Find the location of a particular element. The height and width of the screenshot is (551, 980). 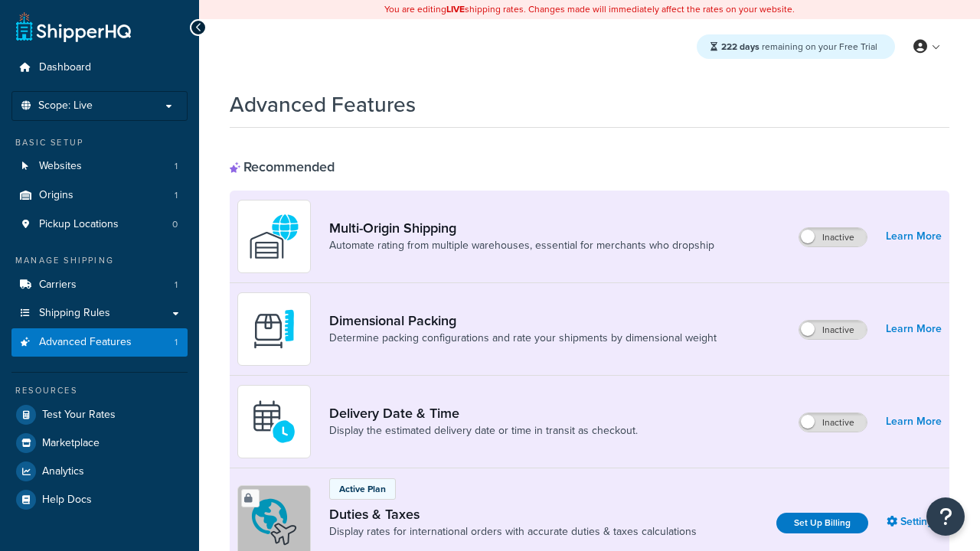

span: Marketplace is located at coordinates (70, 443).